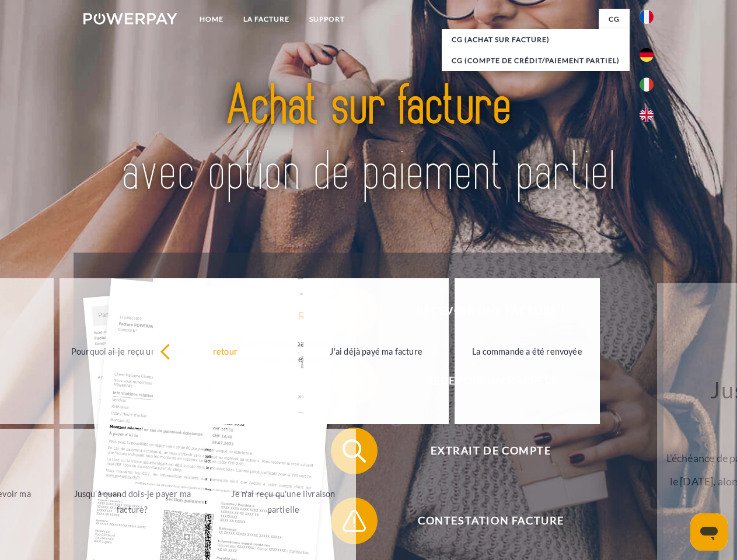  Describe the element at coordinates (490, 451) in the screenshot. I see `span: Extrait de compte` at that location.